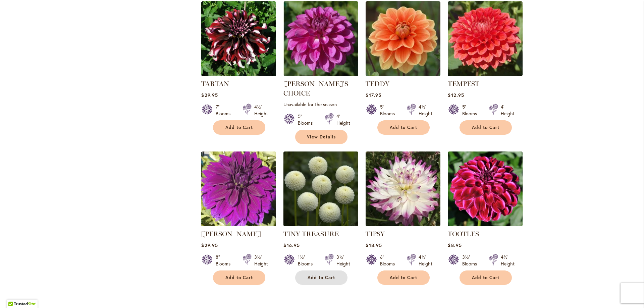 Image resolution: width=644 pixels, height=308 pixels. Describe the element at coordinates (239, 74) in the screenshot. I see `a: Tartan` at that location.